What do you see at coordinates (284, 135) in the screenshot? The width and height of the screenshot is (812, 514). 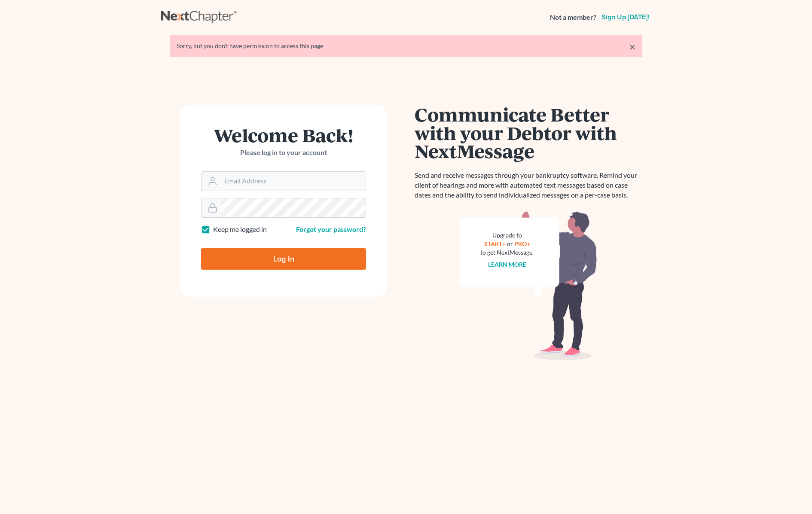 I see `h1: Welcome Back!` at bounding box center [284, 135].